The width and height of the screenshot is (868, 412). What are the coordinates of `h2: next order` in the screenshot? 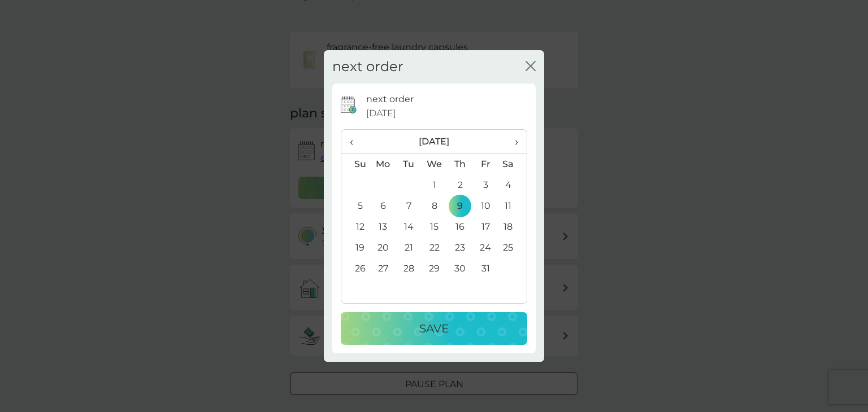 It's located at (368, 67).